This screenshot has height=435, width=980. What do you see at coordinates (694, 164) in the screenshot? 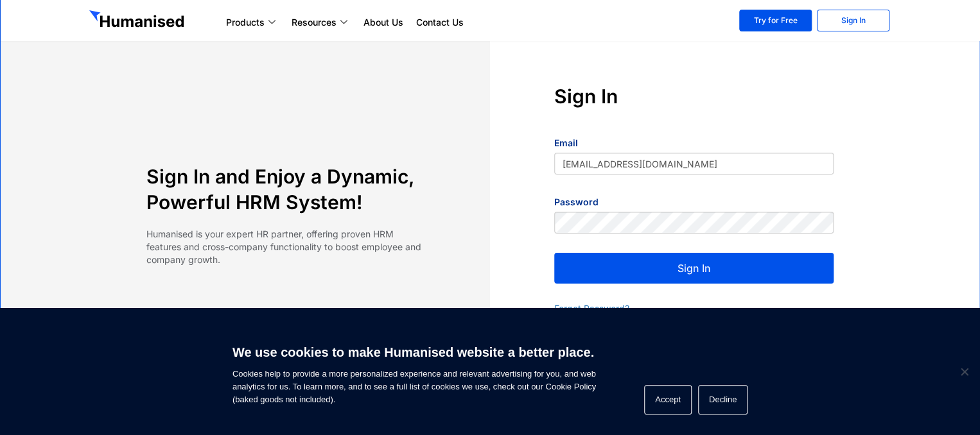
I see `input: yourname@mail.com` at bounding box center [694, 164].